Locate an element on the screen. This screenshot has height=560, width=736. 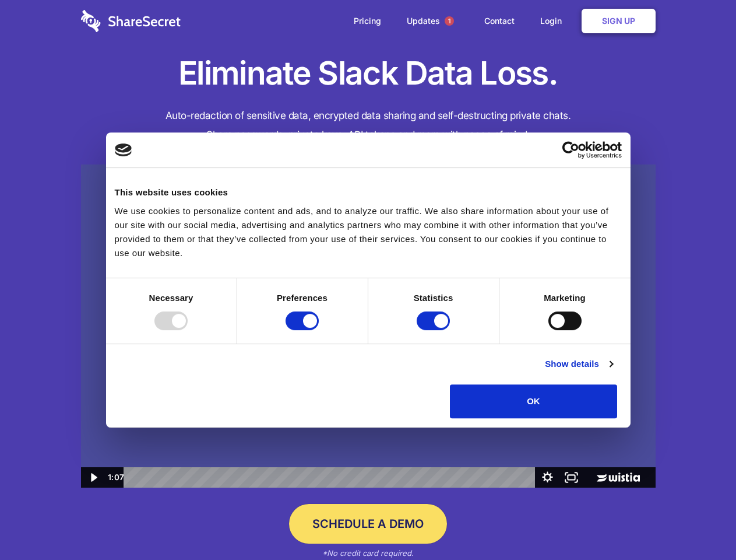
div: We use cookies to personalize content and ads, and to analyze our traffic. We also share informat... is located at coordinates (368, 232).